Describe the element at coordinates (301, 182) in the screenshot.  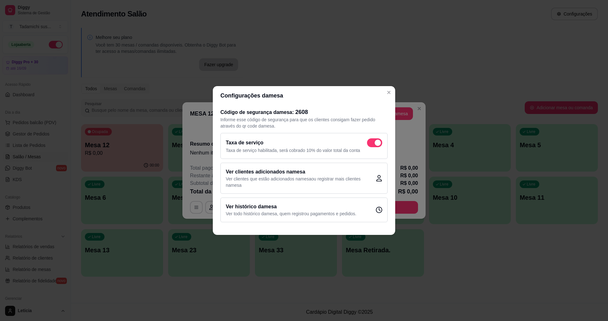
I see `p: Ver clientes que estão adicionados na mesa ou registrar mais clientes na mesa` at that location.